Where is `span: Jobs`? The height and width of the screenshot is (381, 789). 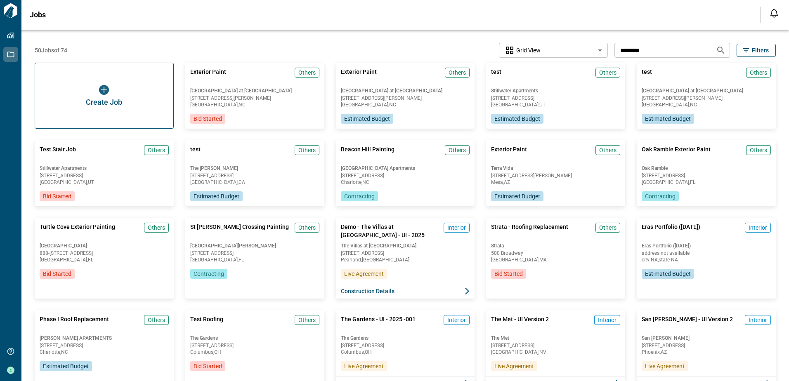
span: Jobs is located at coordinates (38, 15).